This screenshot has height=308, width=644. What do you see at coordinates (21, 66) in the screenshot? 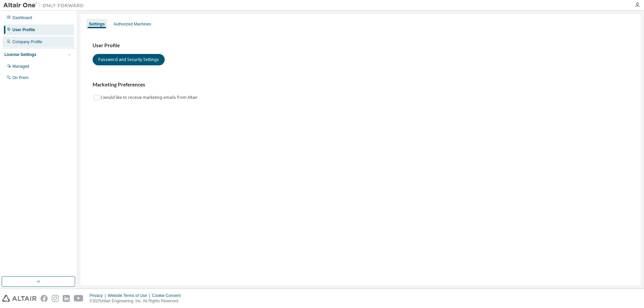
I see `div: Managed` at bounding box center [21, 66].